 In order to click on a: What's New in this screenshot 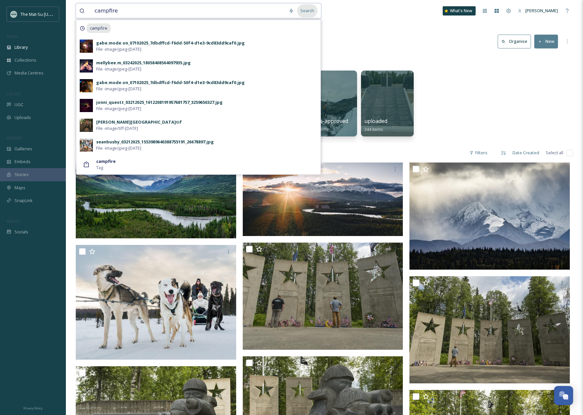, I will do `click(459, 11)`.